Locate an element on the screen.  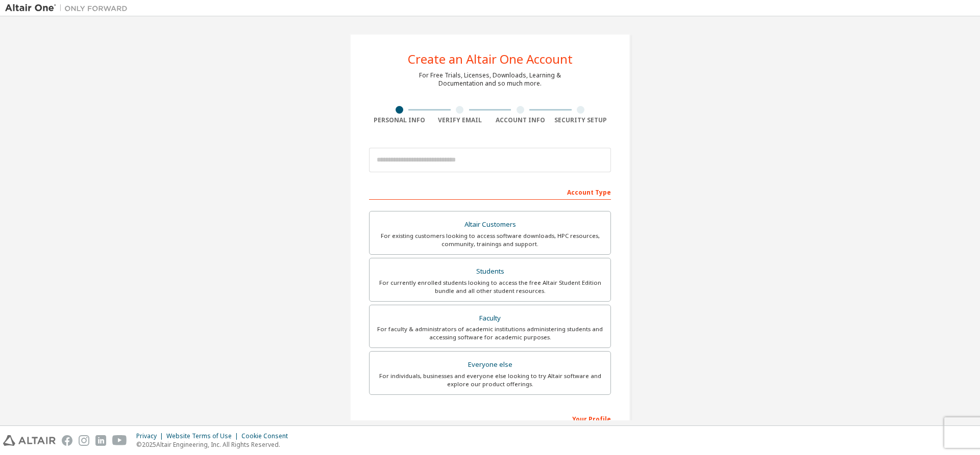
p: © 2025 Altair Engineering, Inc. All Rights Reserved. is located at coordinates (214, 445).